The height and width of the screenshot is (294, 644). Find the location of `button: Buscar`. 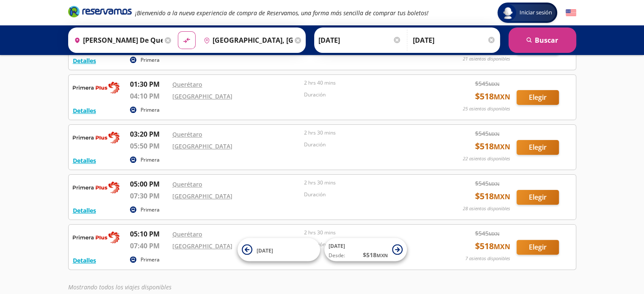

button: Buscar is located at coordinates (542, 40).